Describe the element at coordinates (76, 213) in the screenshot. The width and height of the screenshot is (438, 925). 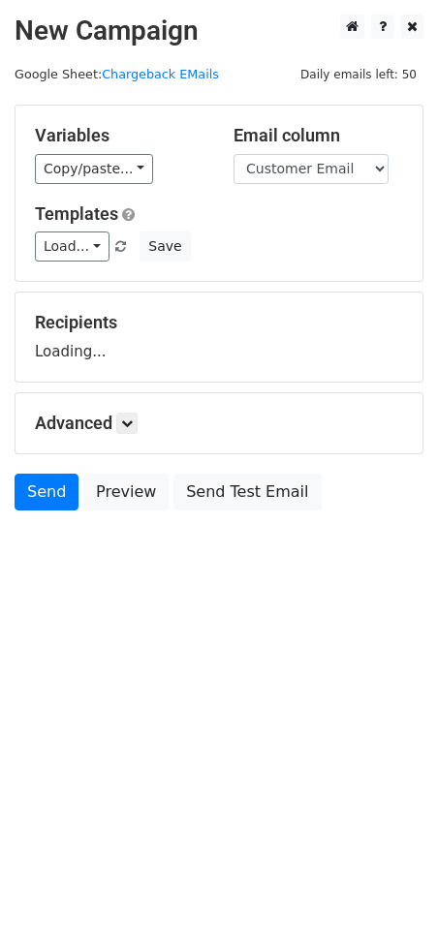
I see `a: Templates` at that location.